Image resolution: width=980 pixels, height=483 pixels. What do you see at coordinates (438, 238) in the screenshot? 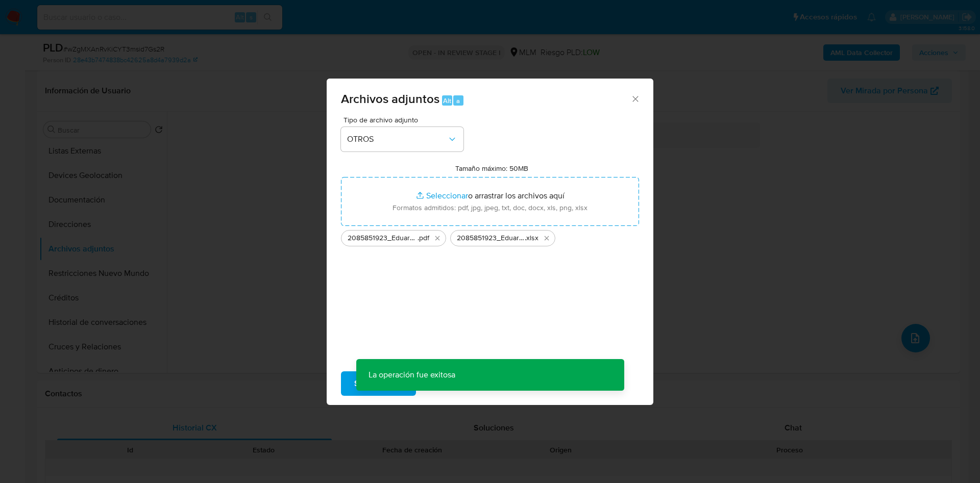
I see `button: Eliminar 2085851923_Eduardo Reyes Morales_AGO25.pdf` at bounding box center [438, 238].